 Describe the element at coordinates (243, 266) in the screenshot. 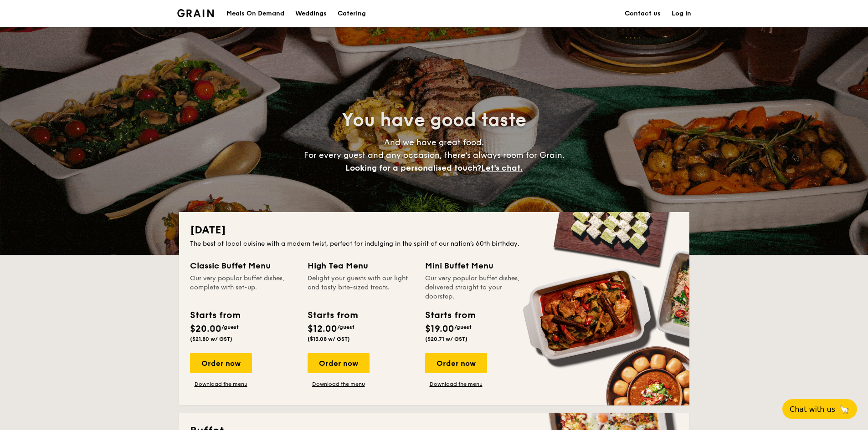

I see `div: Classic Buffet Menu` at that location.